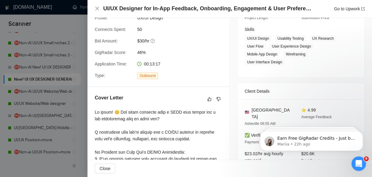 The width and height of the screenshot is (372, 177). I want to click on span: Connects Spent:, so click(110, 29).